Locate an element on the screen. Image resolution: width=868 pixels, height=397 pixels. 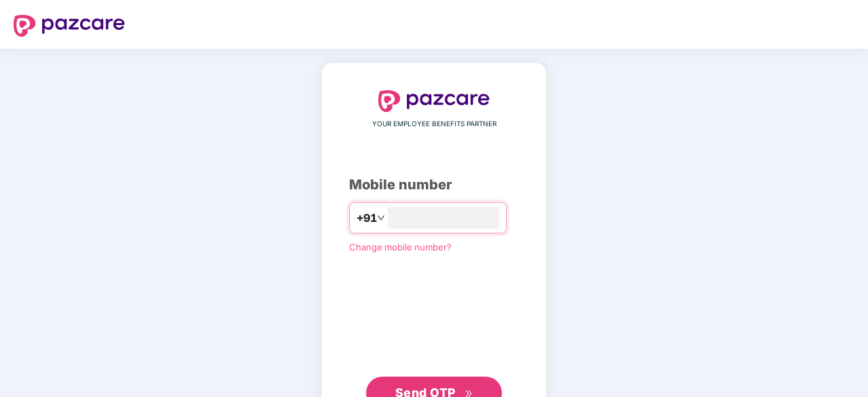
span: +91 is located at coordinates (366, 218).